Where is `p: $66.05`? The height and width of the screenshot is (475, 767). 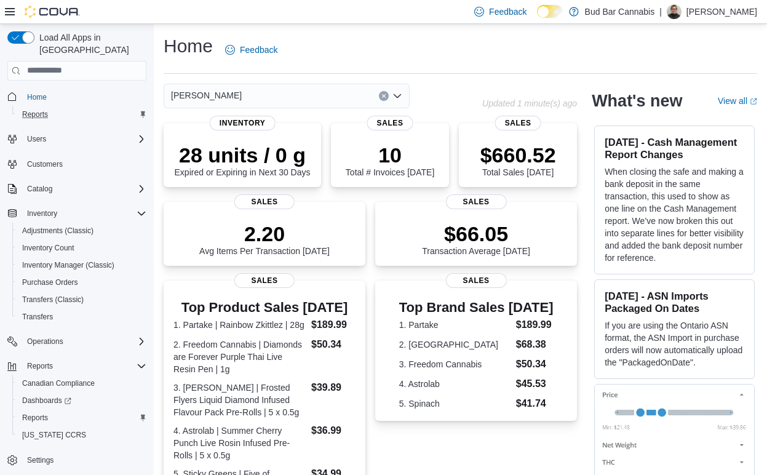 p: $66.05 is located at coordinates (476, 234).